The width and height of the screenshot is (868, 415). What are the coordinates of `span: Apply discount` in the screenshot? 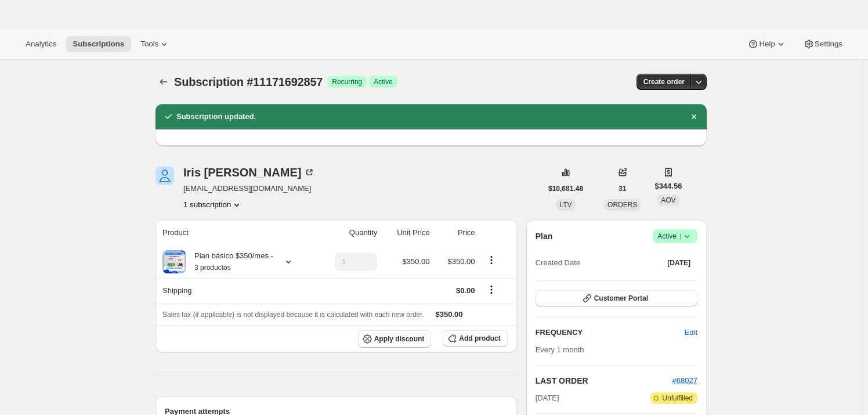 It's located at (399, 339).